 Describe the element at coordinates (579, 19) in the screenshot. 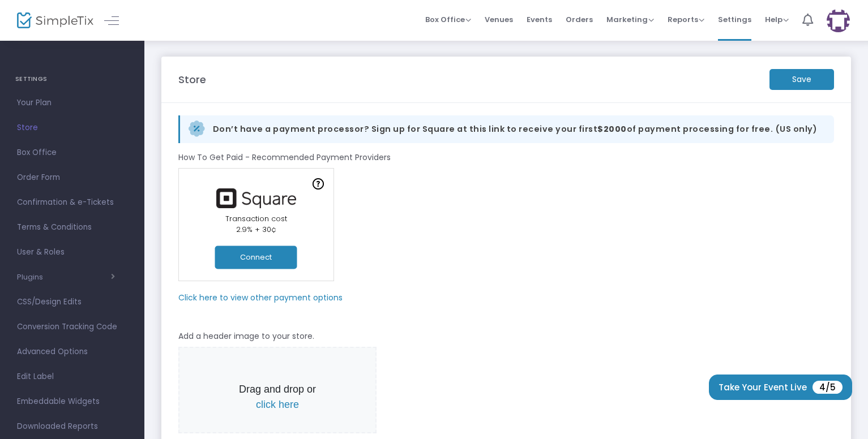

I see `span: Orders` at that location.